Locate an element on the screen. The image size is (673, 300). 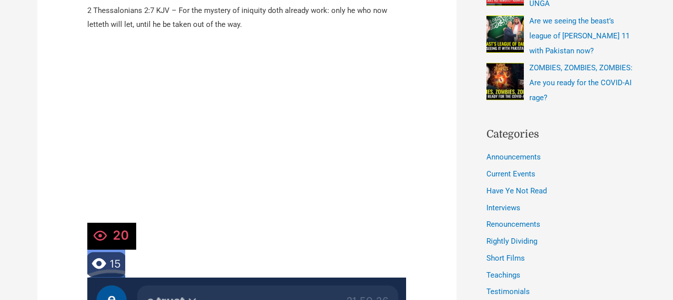
a: Current Events is located at coordinates (511, 174).